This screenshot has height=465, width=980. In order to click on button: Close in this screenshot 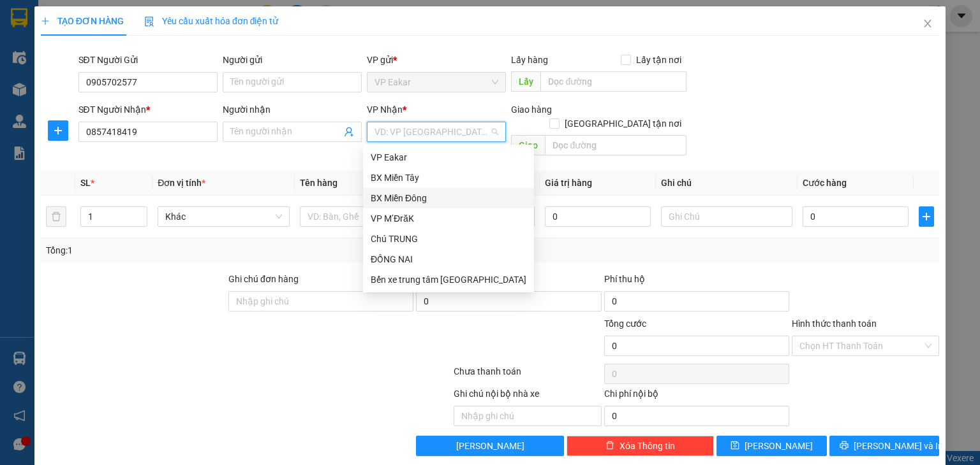, I will do `click(928, 24)`.